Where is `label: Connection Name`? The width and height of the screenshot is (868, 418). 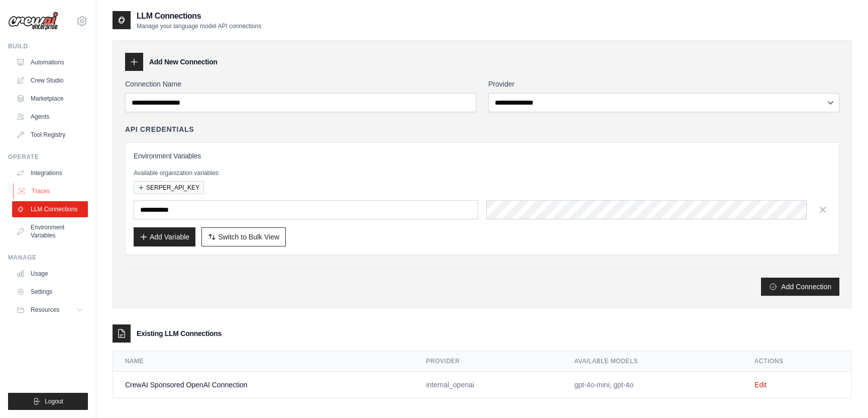 label: Connection Name is located at coordinates (300, 84).